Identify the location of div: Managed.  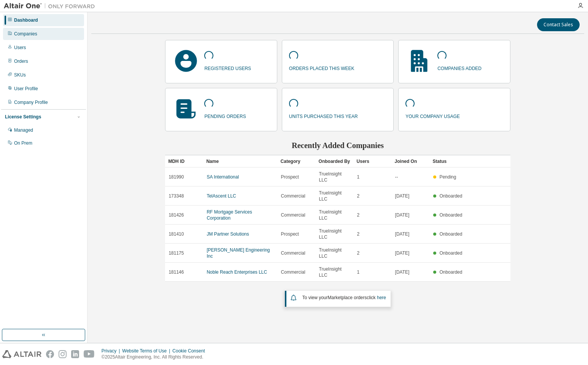
(24, 130).